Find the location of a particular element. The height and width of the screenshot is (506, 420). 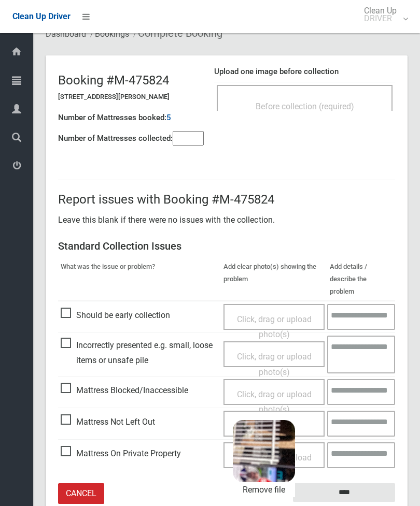

h4: Number of Mattresses collected: is located at coordinates (115, 138).